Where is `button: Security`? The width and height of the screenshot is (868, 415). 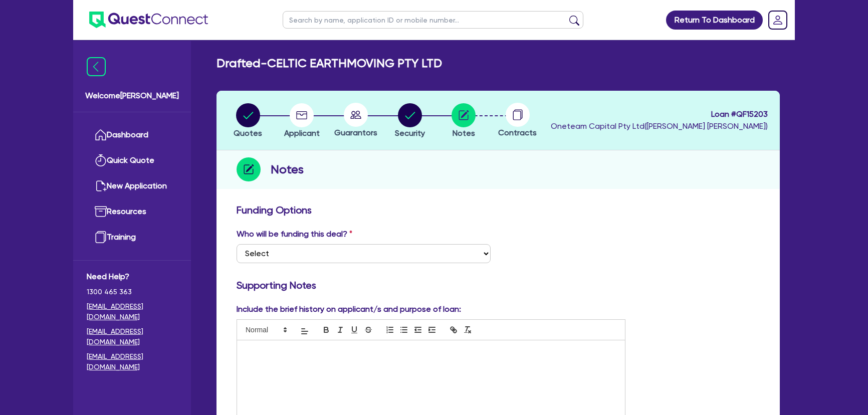
button: Security is located at coordinates (410, 121).